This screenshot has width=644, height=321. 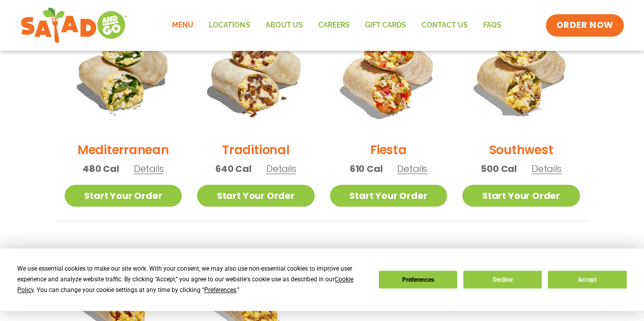 I want to click on a: Contact Us, so click(x=444, y=25).